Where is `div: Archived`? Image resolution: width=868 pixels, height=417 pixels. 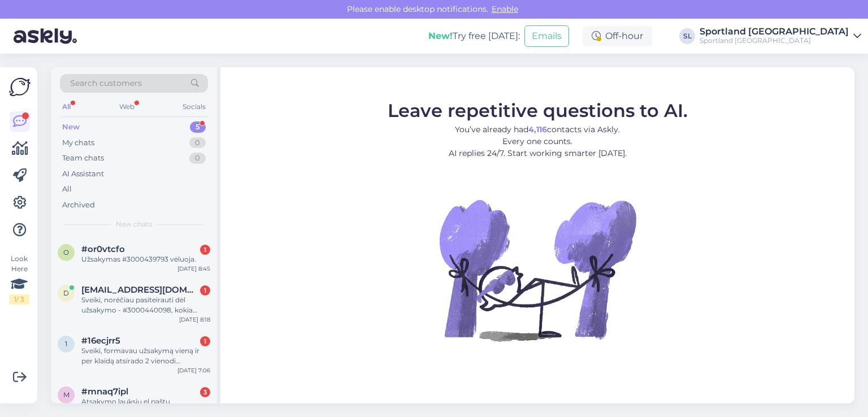 div: Archived is located at coordinates (78, 205).